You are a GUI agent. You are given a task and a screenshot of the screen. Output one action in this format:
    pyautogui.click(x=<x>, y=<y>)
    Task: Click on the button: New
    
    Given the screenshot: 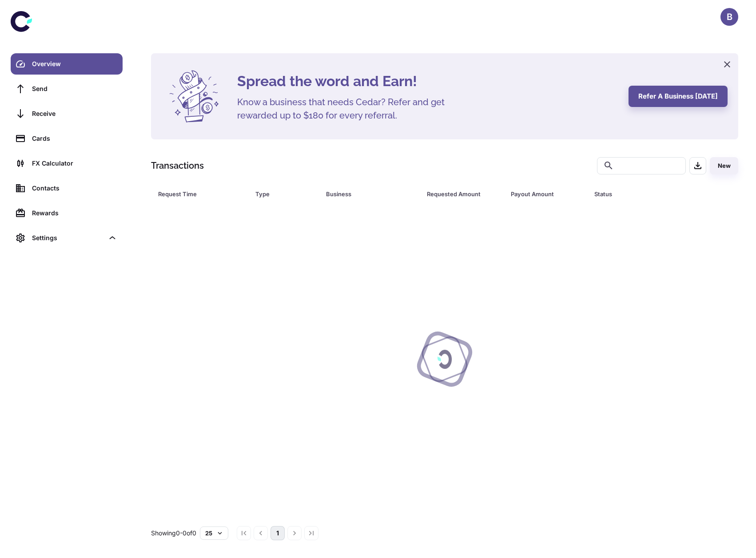 What is the action you would take?
    pyautogui.click(x=724, y=165)
    